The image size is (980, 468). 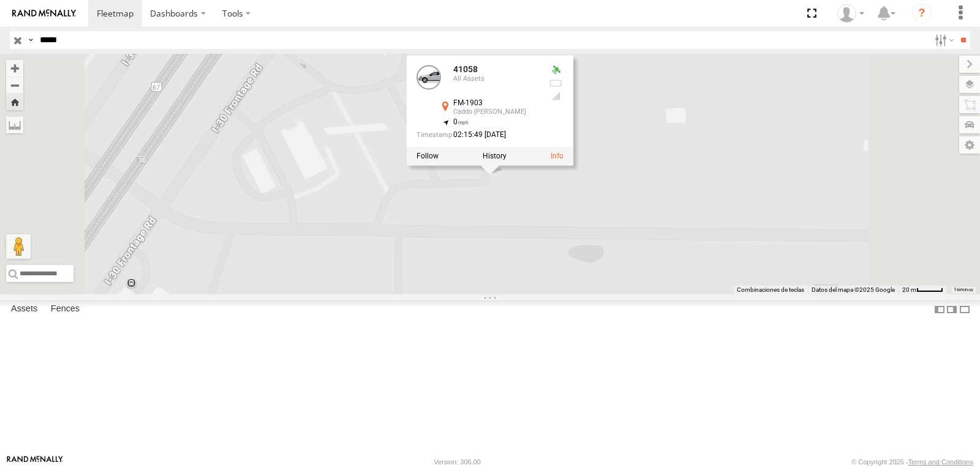 What do you see at coordinates (428, 156) in the screenshot?
I see `label: Realtime tracking of Asset` at bounding box center [428, 156].